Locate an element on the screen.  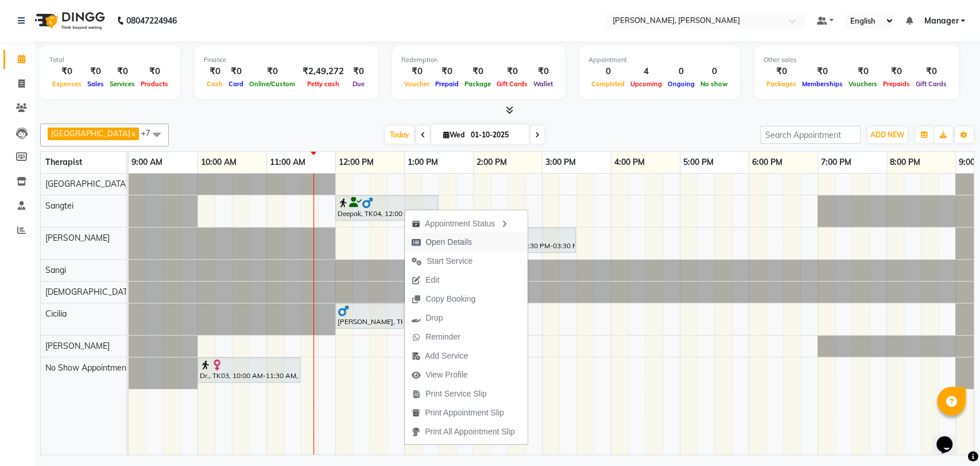
span: Wallet is located at coordinates (543, 84).